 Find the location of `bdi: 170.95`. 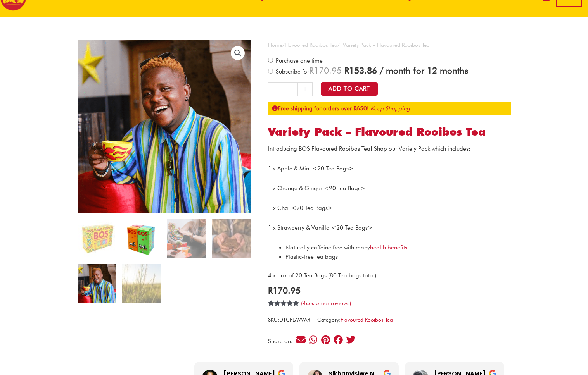

bdi: 170.95 is located at coordinates (285, 290).